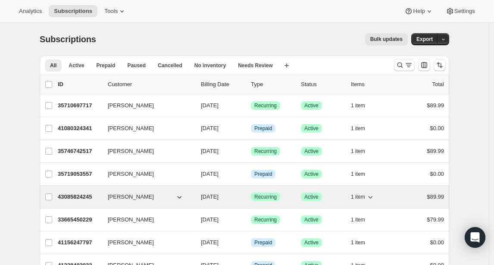  Describe the element at coordinates (79, 220) in the screenshot. I see `p: 33665450229` at that location.